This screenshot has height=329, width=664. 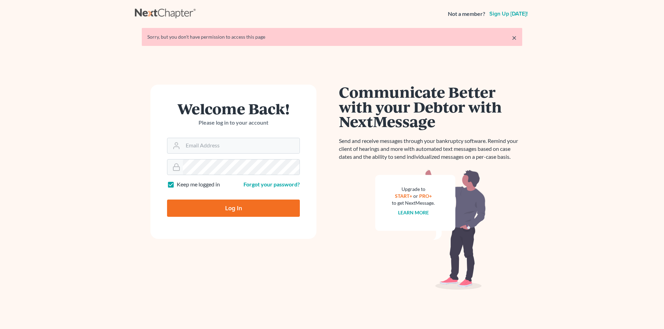 I want to click on input: Email Address, so click(x=241, y=146).